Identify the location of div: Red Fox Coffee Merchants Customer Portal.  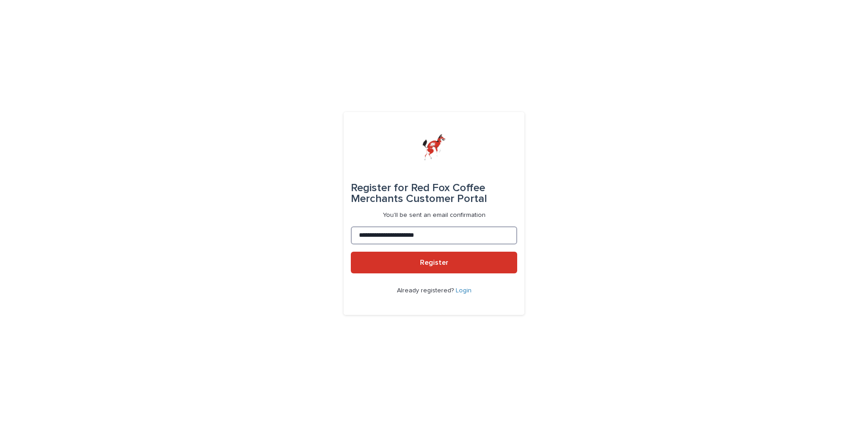
(434, 194).